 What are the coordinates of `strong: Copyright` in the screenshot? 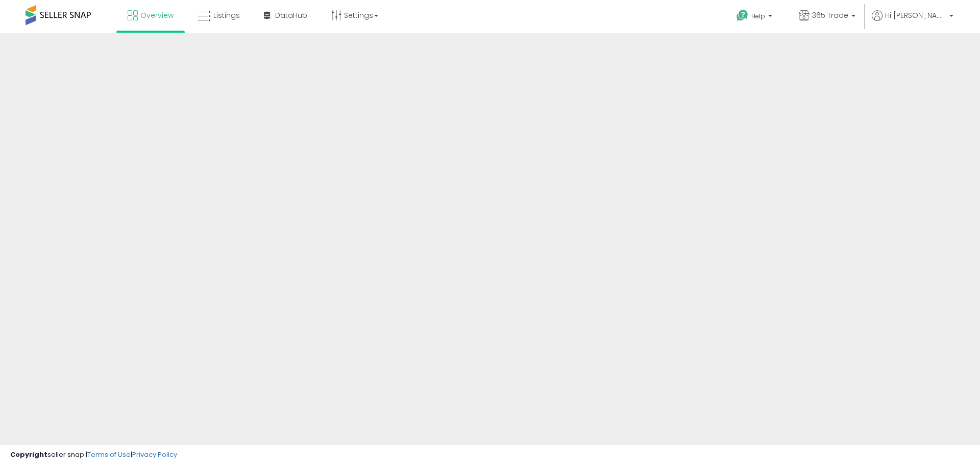 It's located at (28, 454).